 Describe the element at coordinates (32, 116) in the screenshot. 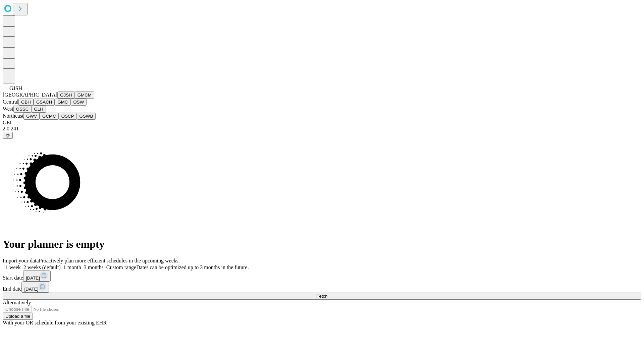

I see `button: GWV` at that location.